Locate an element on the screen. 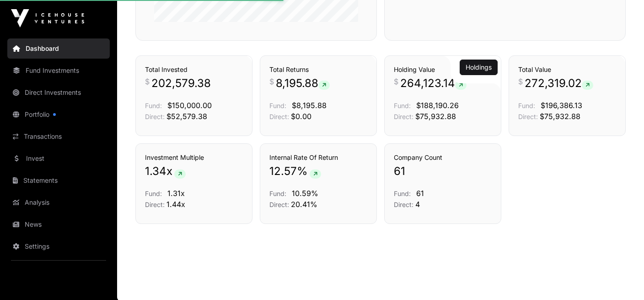  span: 272,319.02 is located at coordinates (559, 83).